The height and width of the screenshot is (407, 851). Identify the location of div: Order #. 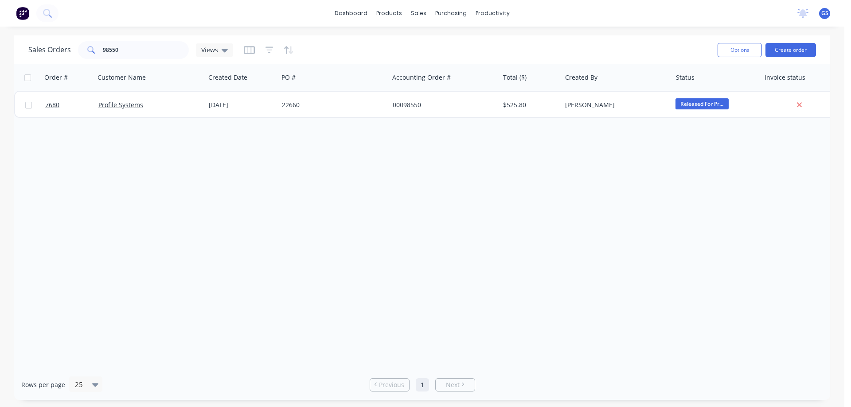
(56, 78).